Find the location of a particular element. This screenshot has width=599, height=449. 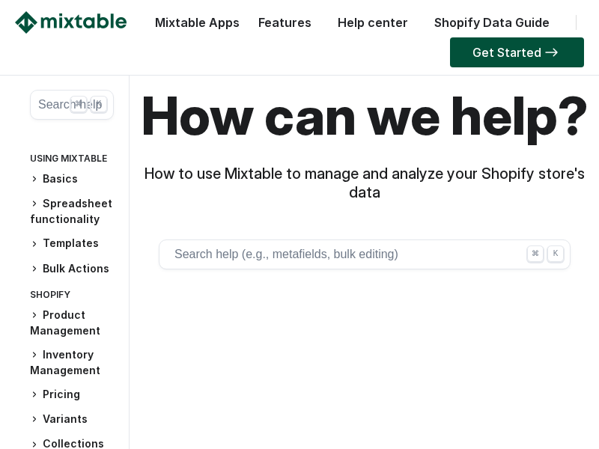

div: Shopify is located at coordinates (72, 297).